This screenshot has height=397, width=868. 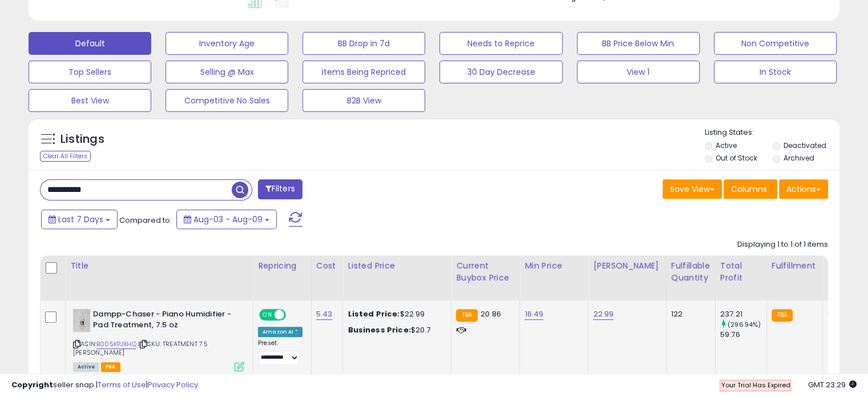 I want to click on strong: Copyright, so click(x=32, y=384).